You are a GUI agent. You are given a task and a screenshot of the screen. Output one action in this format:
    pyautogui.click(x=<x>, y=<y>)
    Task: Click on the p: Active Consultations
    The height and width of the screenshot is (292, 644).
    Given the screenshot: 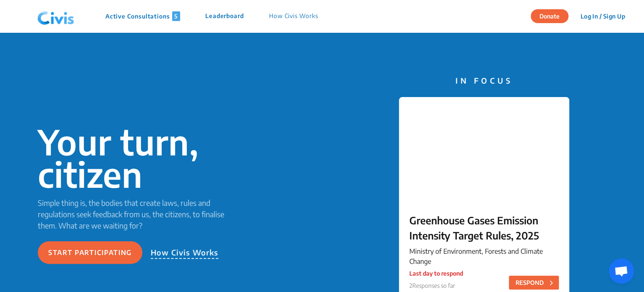 What is the action you would take?
    pyautogui.click(x=143, y=16)
    